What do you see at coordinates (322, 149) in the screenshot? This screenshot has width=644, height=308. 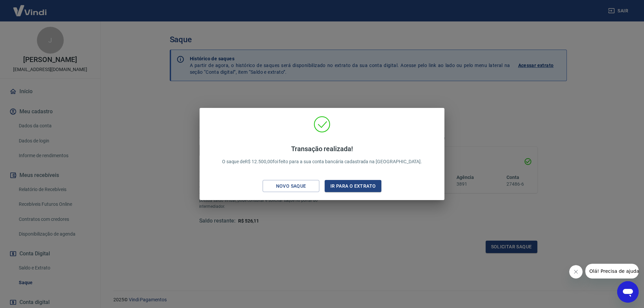 I see `h4: Transação realizada!` at bounding box center [322, 149].